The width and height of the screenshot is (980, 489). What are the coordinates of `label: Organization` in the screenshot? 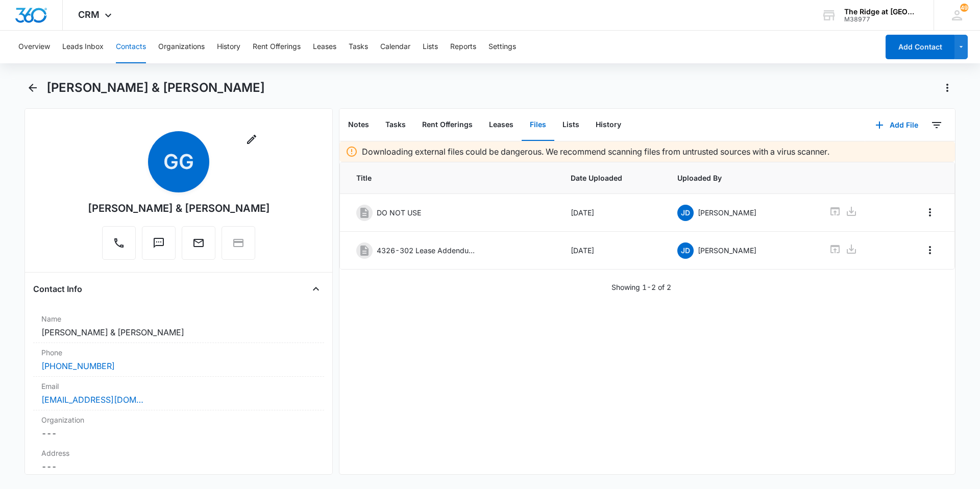 It's located at (179, 420).